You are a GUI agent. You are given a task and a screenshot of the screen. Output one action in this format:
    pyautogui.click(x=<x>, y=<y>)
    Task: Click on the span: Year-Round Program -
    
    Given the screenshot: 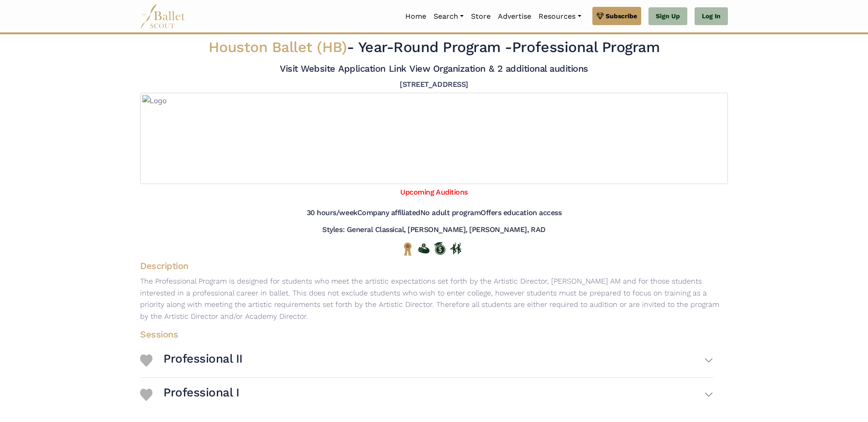 What is the action you would take?
    pyautogui.click(x=435, y=47)
    